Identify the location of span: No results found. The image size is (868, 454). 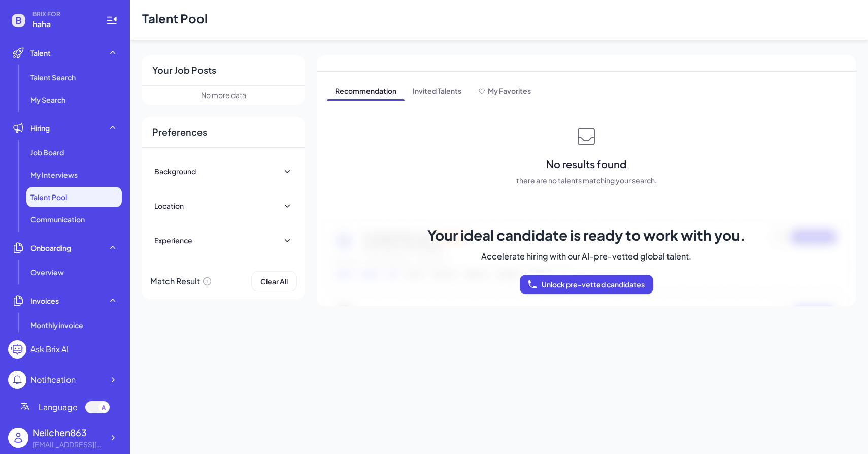
(586, 164).